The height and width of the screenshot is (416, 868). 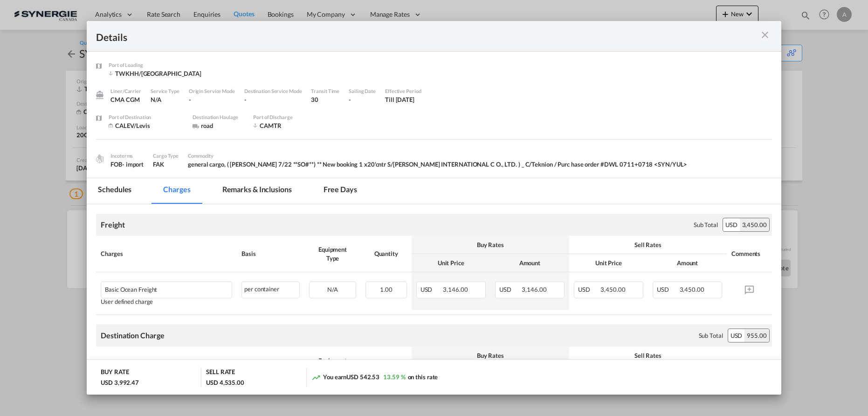 I want to click on div: FOB, so click(x=127, y=164).